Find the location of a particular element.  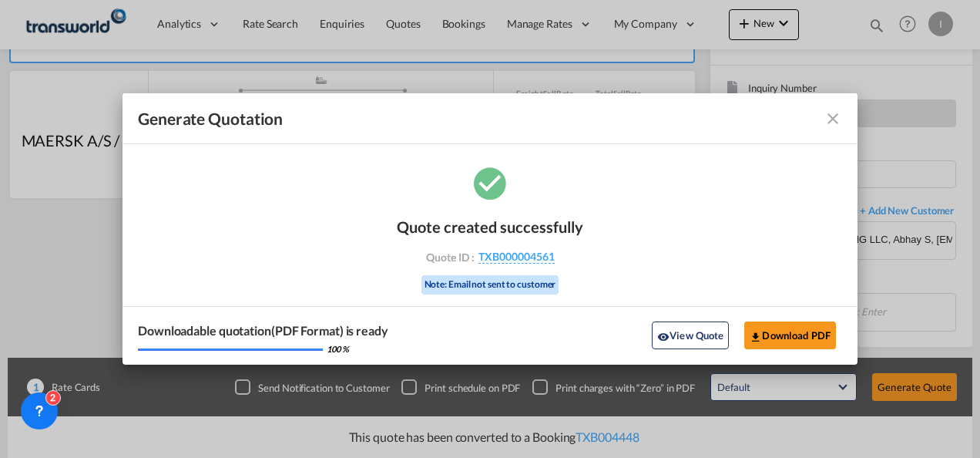

div: 100 % is located at coordinates (338, 349).